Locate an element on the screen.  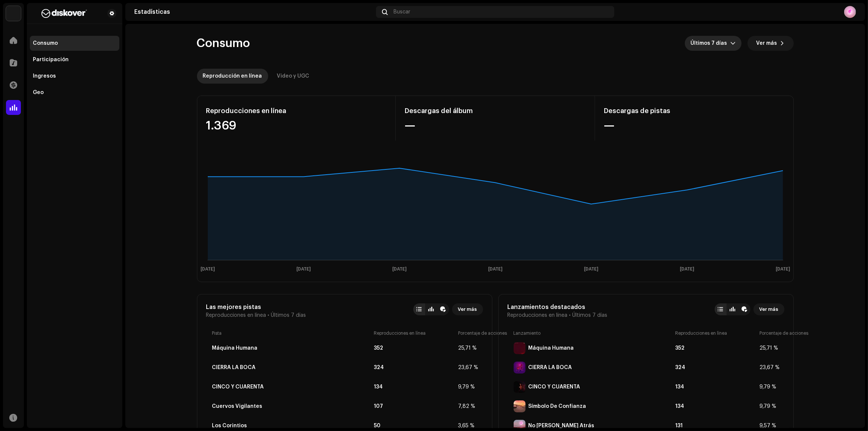
div: Lanzamiento is located at coordinates (594, 334).